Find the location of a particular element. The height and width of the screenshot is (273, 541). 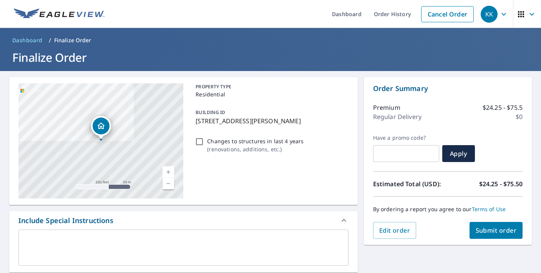

span: Submit order is located at coordinates (496, 231).